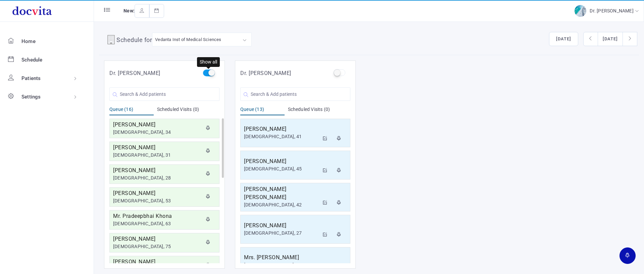 This screenshot has height=274, width=644. Describe the element at coordinates (131, 111) in the screenshot. I see `div: Queue (16)` at that location.